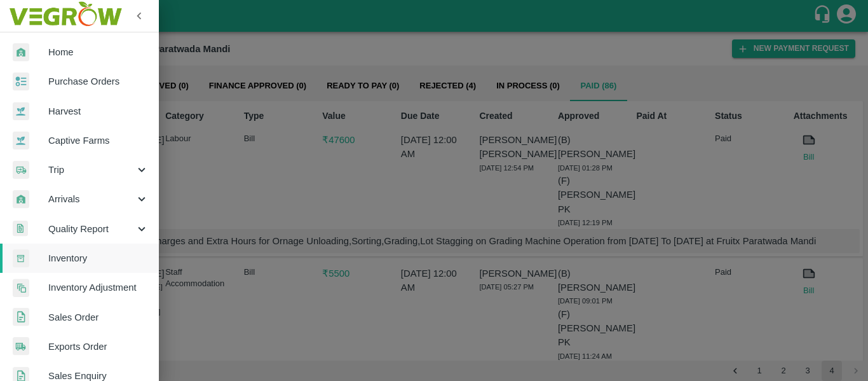  Describe the element at coordinates (21, 346) in the screenshot. I see `img: shipments` at that location.